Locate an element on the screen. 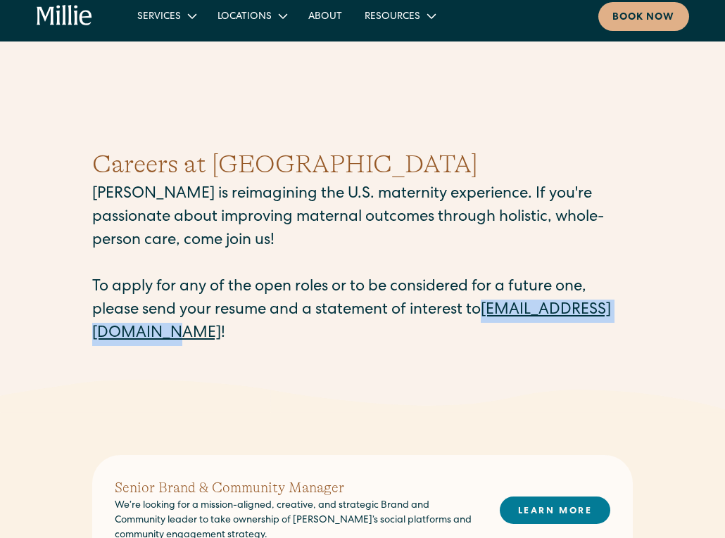  a: Book now is located at coordinates (643, 16).